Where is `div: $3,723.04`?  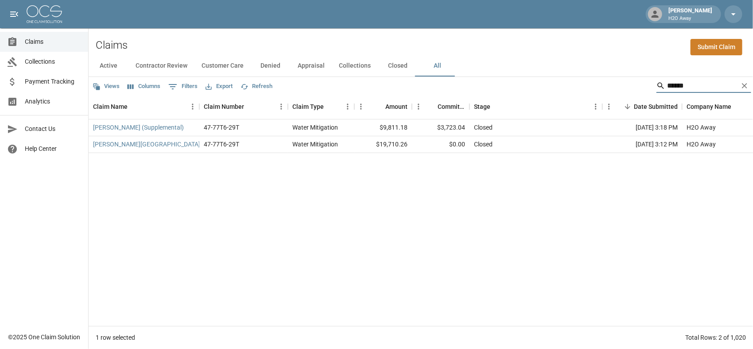 div: $3,723.04 is located at coordinates (441, 128).